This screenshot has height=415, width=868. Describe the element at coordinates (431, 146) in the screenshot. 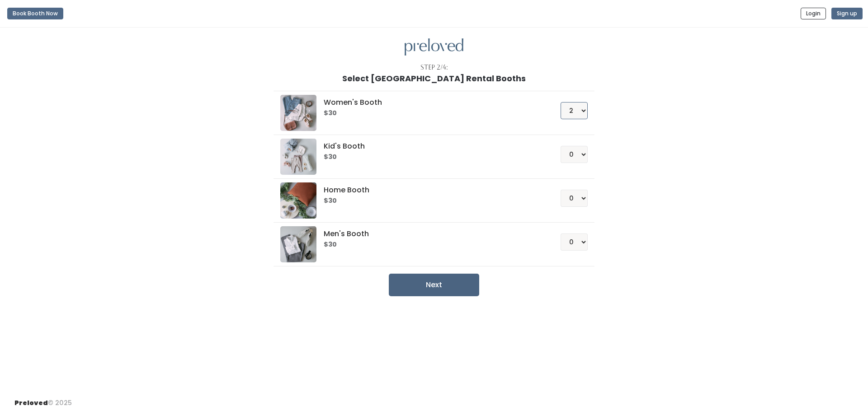

I see `h5: Kid's Booth` at that location.